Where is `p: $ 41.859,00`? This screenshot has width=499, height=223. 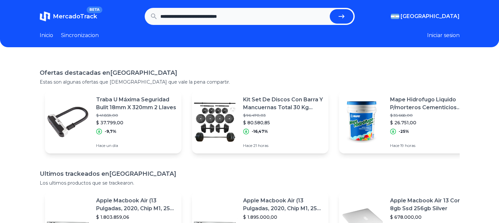
p: $ 41.859,00 is located at coordinates (136, 116).